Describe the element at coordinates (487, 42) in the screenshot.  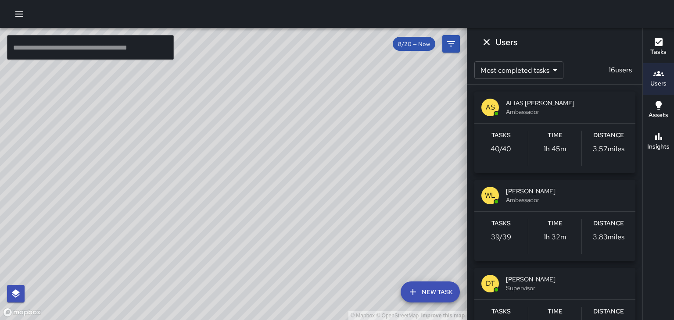
I see `button: Dismiss` at that location.